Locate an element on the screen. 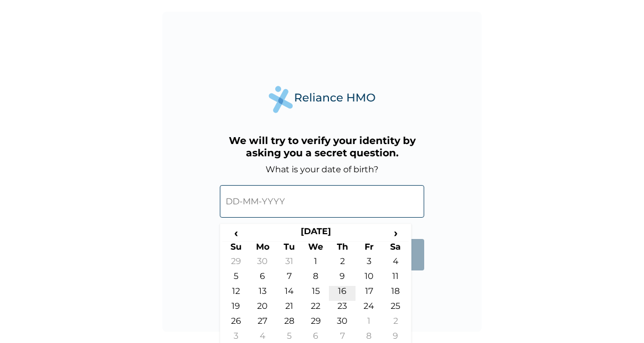  td: 22 is located at coordinates (316, 308).